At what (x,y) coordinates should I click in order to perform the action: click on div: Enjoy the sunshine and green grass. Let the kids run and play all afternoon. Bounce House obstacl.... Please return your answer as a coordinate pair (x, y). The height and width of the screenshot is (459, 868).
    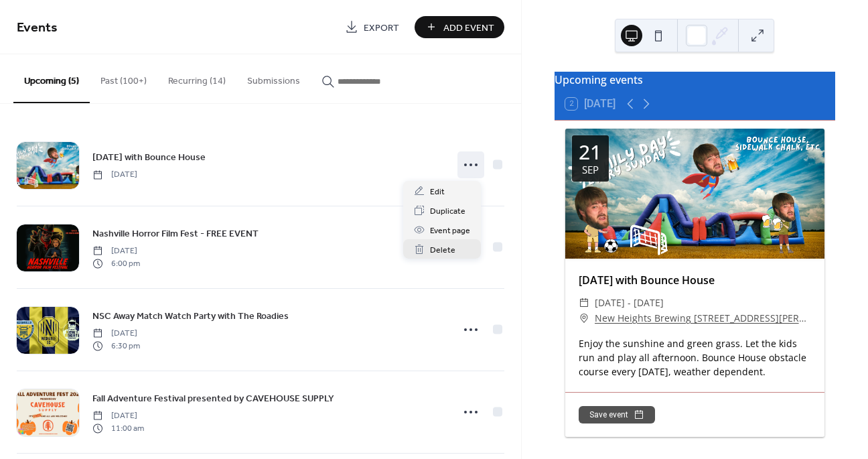
    Looking at the image, I should click on (695, 357).